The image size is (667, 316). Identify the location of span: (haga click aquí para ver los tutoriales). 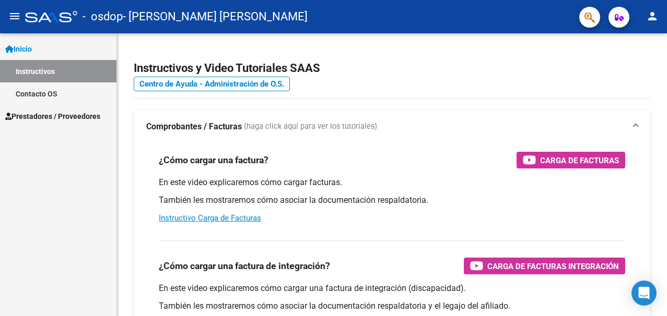
(310, 127).